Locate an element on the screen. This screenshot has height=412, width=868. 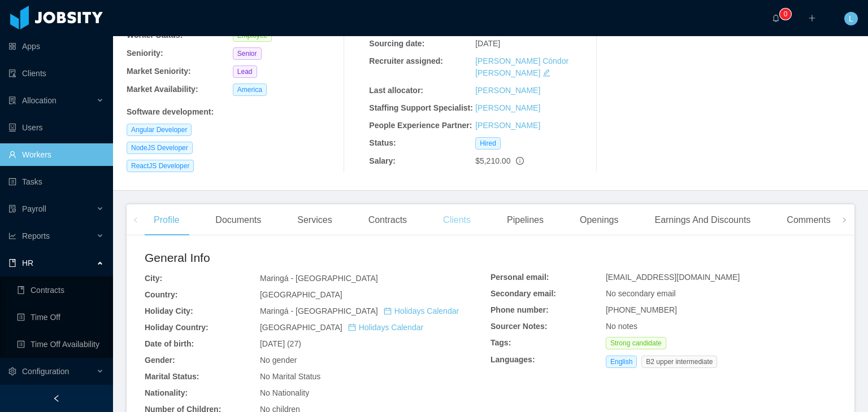
b: Tags: is located at coordinates (501, 343).